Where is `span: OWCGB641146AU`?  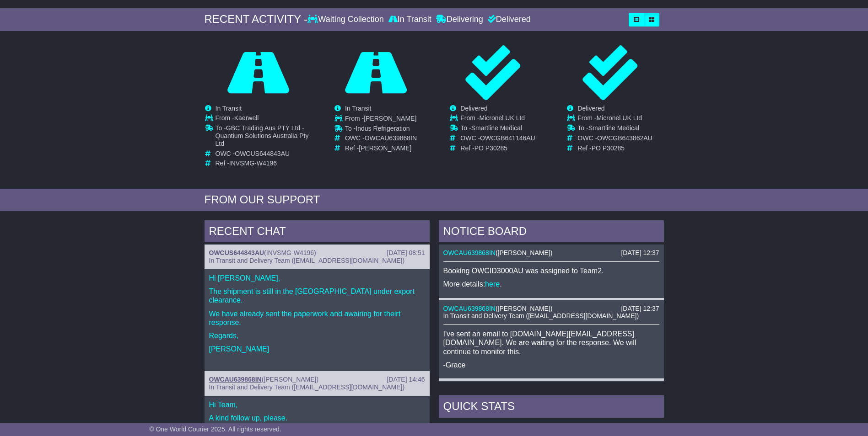 span: OWCGB641146AU is located at coordinates (507, 138).